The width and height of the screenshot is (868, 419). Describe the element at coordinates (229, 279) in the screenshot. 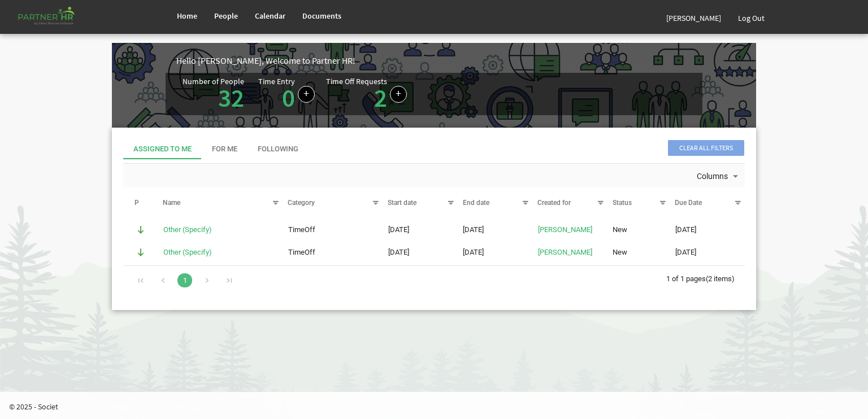

I see `div: Go to last page` at that location.